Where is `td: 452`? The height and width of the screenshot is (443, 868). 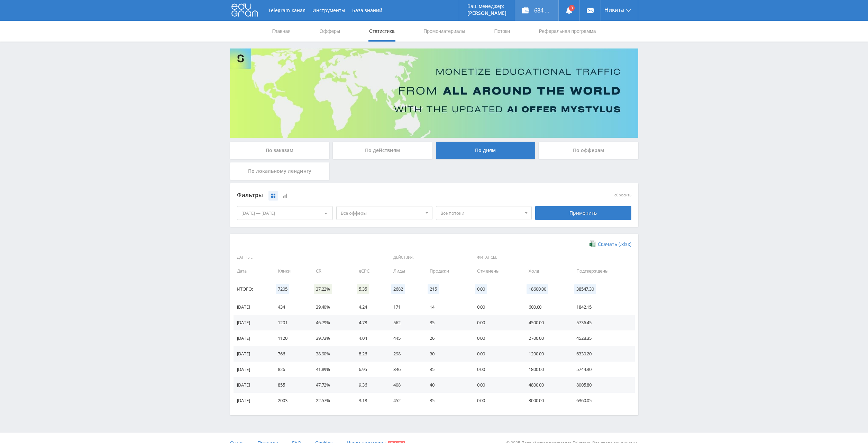 td: 452 is located at coordinates (404, 400).